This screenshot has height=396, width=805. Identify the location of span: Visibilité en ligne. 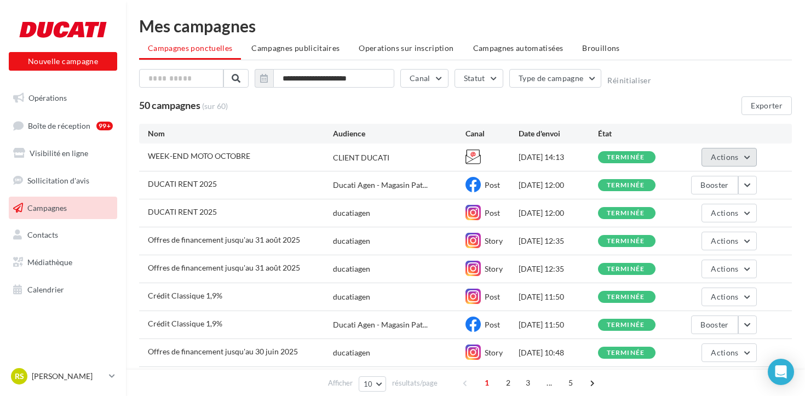
(59, 153).